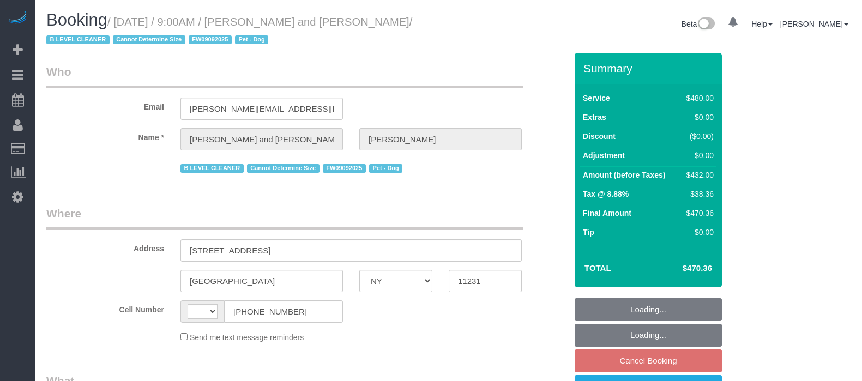 This screenshot has height=381, width=862. What do you see at coordinates (606, 194) in the screenshot?
I see `label: Tax @ 8.88%` at bounding box center [606, 194].